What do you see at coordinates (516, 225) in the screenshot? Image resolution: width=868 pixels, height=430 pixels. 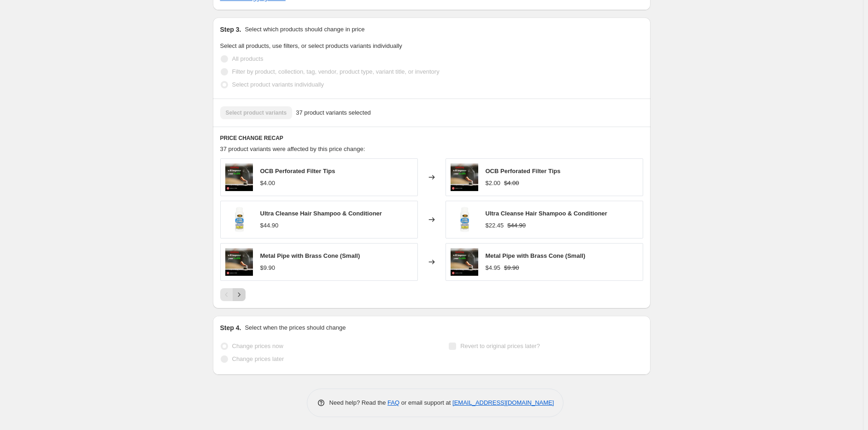 I see `strike: $44.90` at bounding box center [516, 225].